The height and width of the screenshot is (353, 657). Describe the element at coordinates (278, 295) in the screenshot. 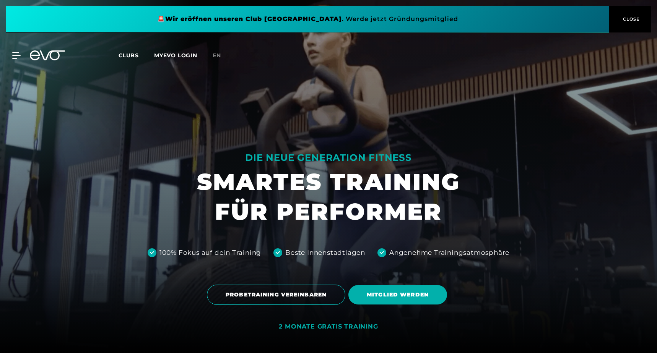

I see `a: PROBETRAINING VEREINBAREN` at that location.